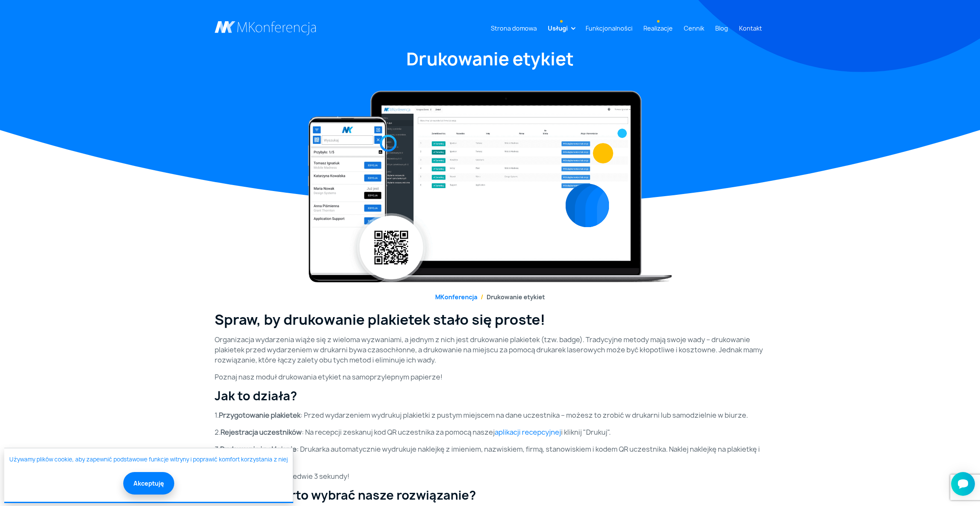 The width and height of the screenshot is (980, 506). What do you see at coordinates (148, 460) in the screenshot?
I see `a: Używamy plików cookie, aby zapewnić podstawowe funkcje witryny i poprawić komfort korzystania z niej` at bounding box center [148, 460].